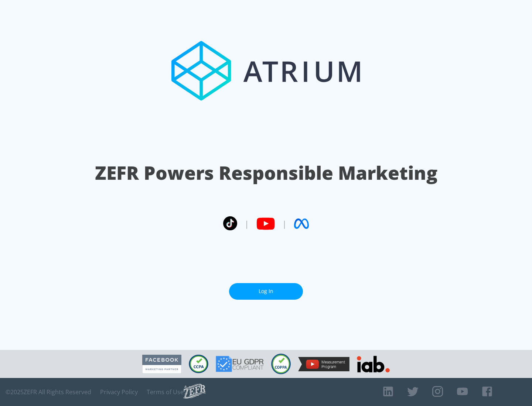 This screenshot has width=532, height=406. What do you see at coordinates (281, 364) in the screenshot?
I see `img: COPPA Compliant` at bounding box center [281, 364].